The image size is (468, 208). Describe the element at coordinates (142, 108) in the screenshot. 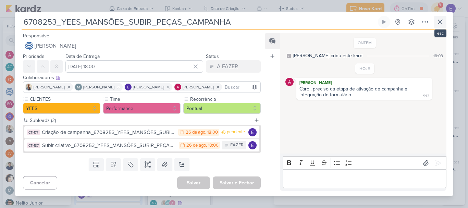

I see `button: Performance` at that location.